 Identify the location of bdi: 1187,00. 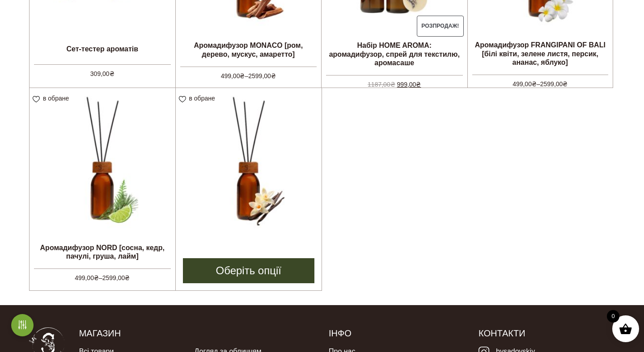
(381, 84).